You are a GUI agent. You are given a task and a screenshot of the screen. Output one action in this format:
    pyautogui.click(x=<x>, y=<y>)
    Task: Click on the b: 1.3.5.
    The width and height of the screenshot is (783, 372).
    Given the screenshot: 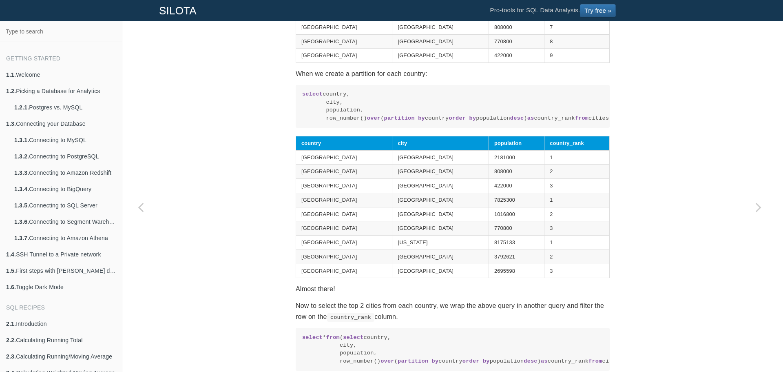 What is the action you would take?
    pyautogui.click(x=22, y=205)
    